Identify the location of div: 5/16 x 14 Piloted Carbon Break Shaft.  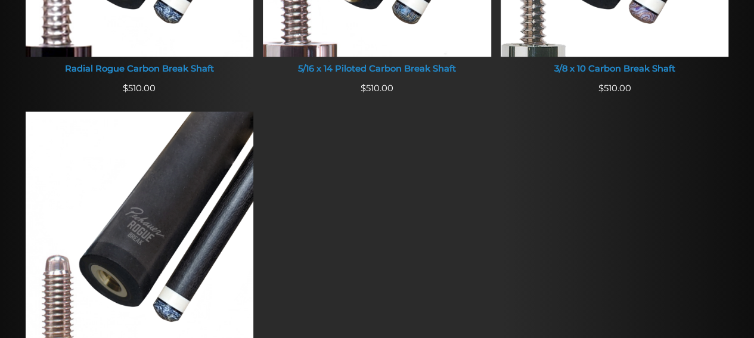
(377, 69).